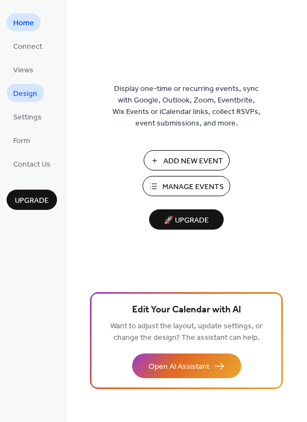 Image resolution: width=307 pixels, height=422 pixels. What do you see at coordinates (186, 186) in the screenshot?
I see `button: Manage Events` at bounding box center [186, 186].